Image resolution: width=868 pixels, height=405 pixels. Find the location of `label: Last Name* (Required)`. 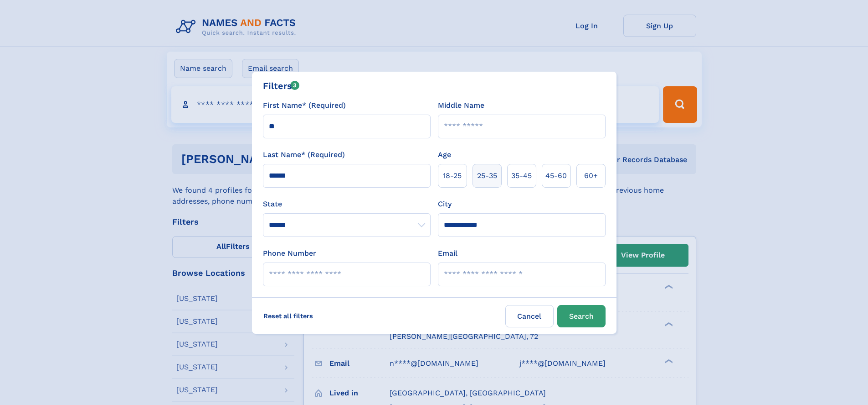

label: Last Name* (Required) is located at coordinates (304, 155).